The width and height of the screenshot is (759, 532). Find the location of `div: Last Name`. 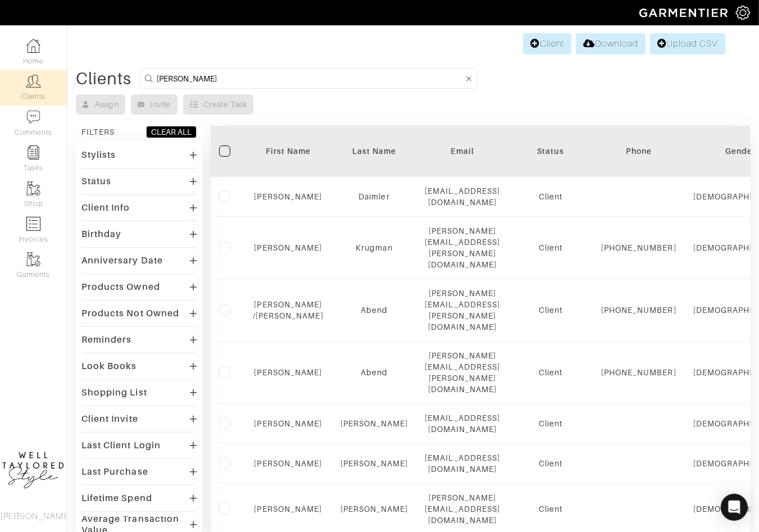

div: Last Name is located at coordinates (374, 151).